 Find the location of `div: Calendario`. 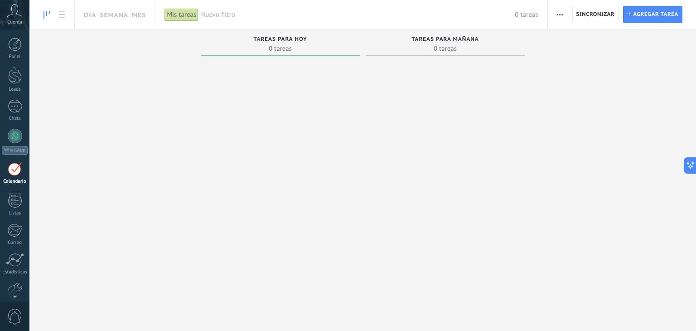

div: Calendario is located at coordinates (15, 181).